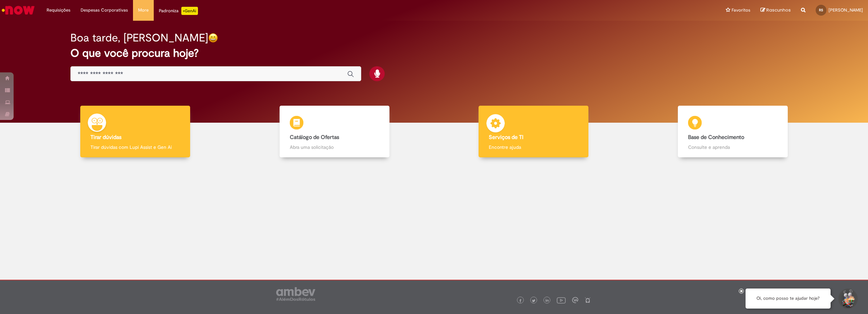 The width and height of the screenshot is (868, 314). Describe the element at coordinates (779, 10) in the screenshot. I see `span: Rascunhos` at that location.